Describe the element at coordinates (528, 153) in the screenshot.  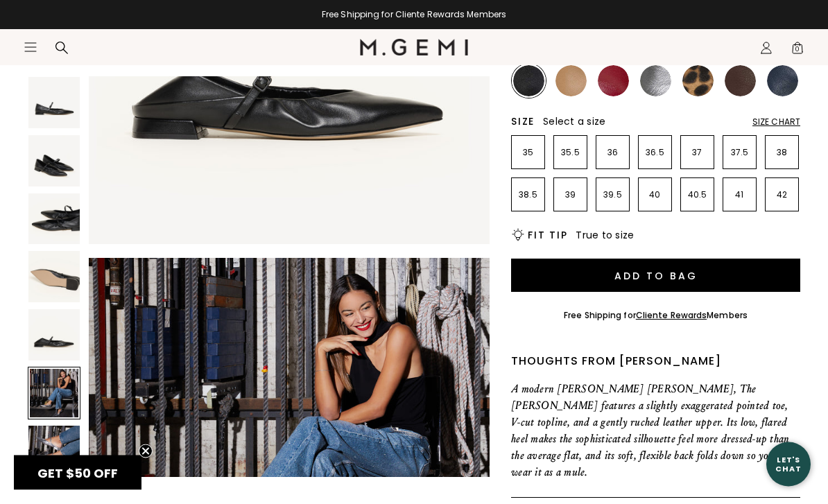
I see `p: 35` at that location.